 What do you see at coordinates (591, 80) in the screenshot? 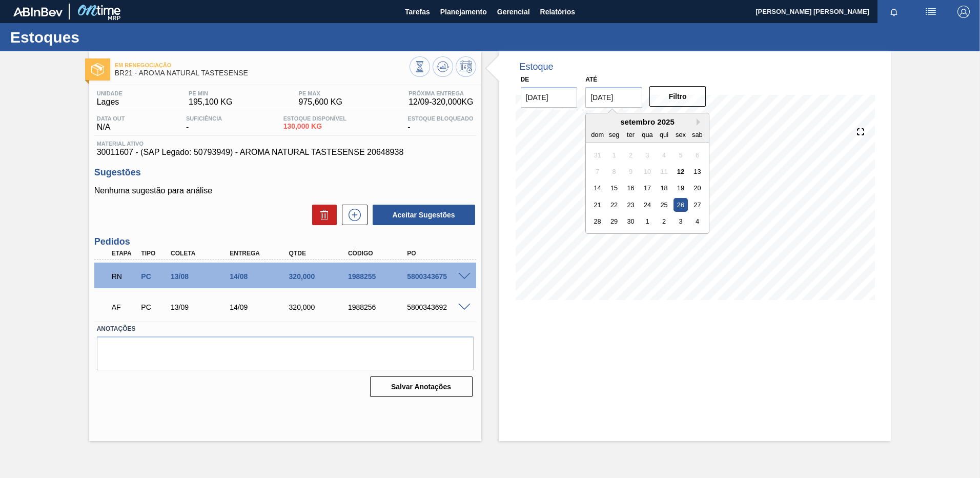
I see `label: Até` at bounding box center [591, 80].